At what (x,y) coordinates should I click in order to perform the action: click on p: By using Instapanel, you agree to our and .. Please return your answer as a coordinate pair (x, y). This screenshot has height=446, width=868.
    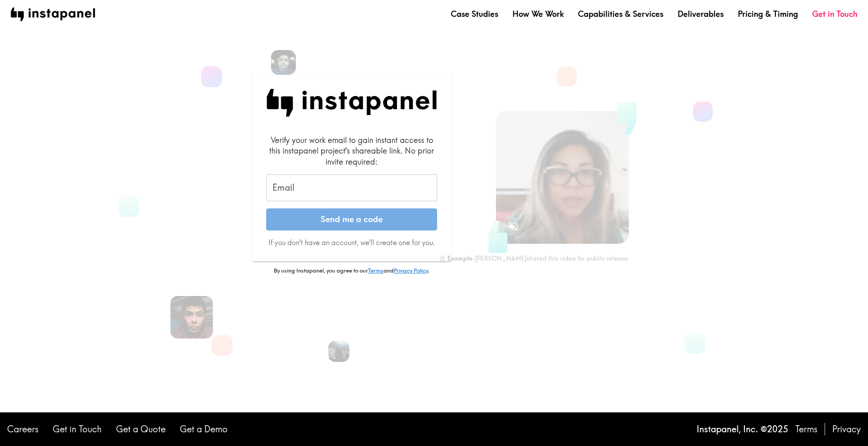
    Looking at the image, I should click on (352, 271).